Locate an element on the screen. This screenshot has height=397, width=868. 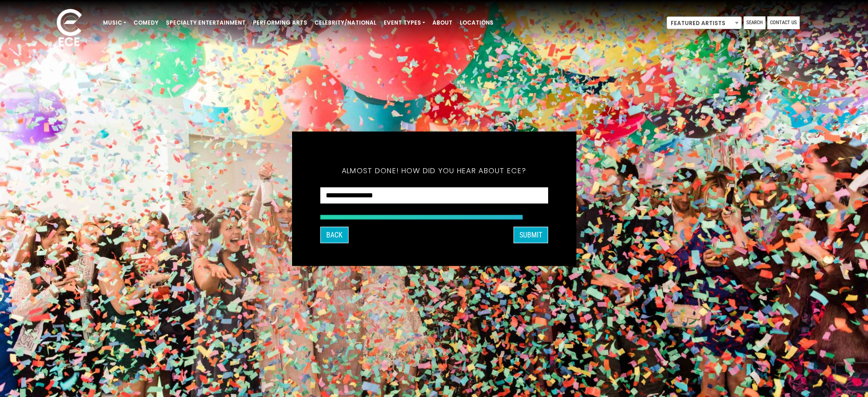
a: Performing Arts is located at coordinates (280, 23).